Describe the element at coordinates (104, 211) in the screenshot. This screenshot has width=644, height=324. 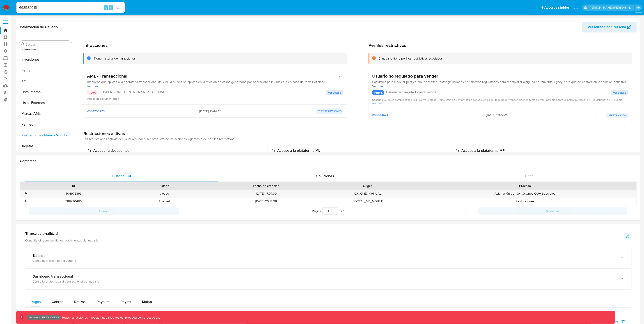
I see `button: Anterior` at that location.